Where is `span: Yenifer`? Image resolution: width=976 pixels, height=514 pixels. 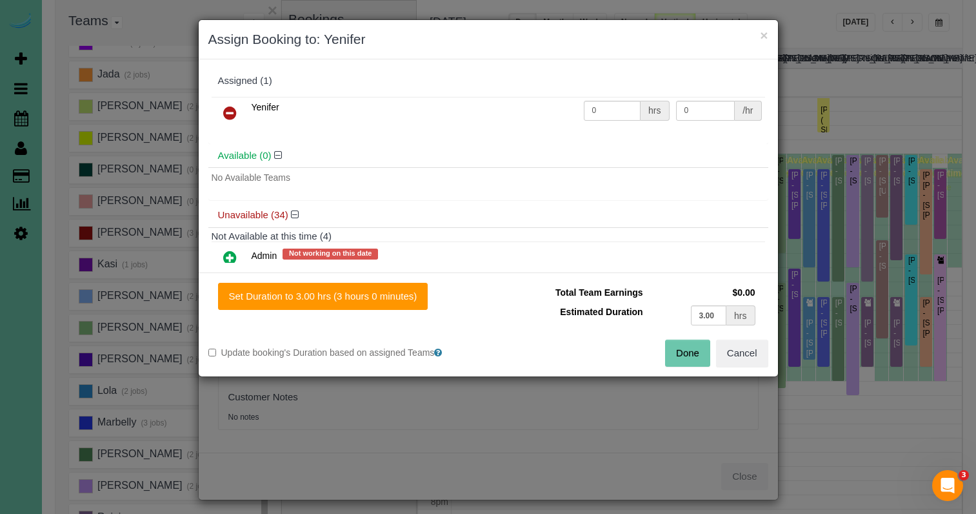 span: Yenifer is located at coordinates (265, 107).